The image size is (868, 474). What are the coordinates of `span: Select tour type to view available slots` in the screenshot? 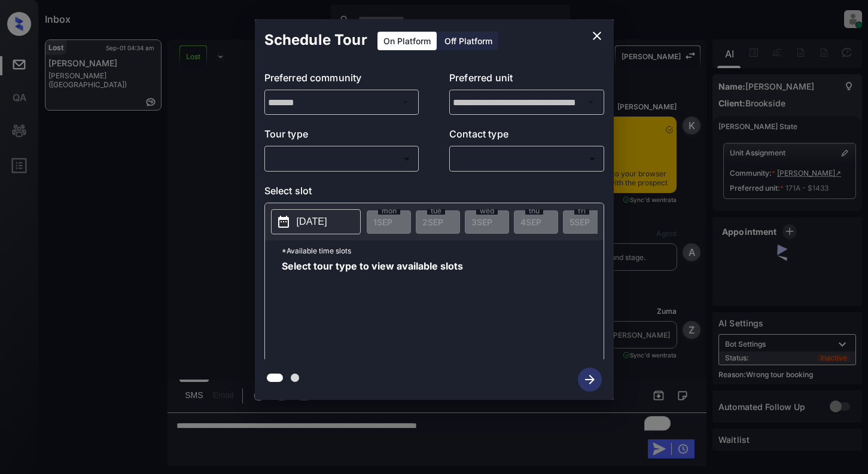 It's located at (372, 309).